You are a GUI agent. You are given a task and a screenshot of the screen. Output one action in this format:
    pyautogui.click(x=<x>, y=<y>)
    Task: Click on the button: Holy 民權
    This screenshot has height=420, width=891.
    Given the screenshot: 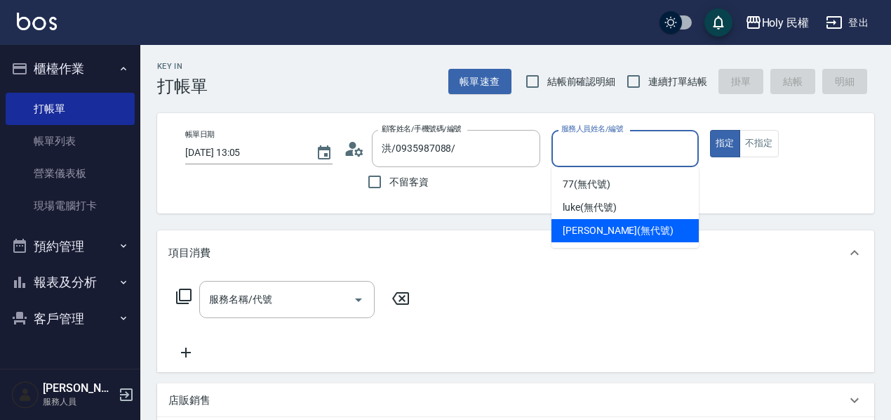 What is the action you would take?
    pyautogui.click(x=778, y=22)
    